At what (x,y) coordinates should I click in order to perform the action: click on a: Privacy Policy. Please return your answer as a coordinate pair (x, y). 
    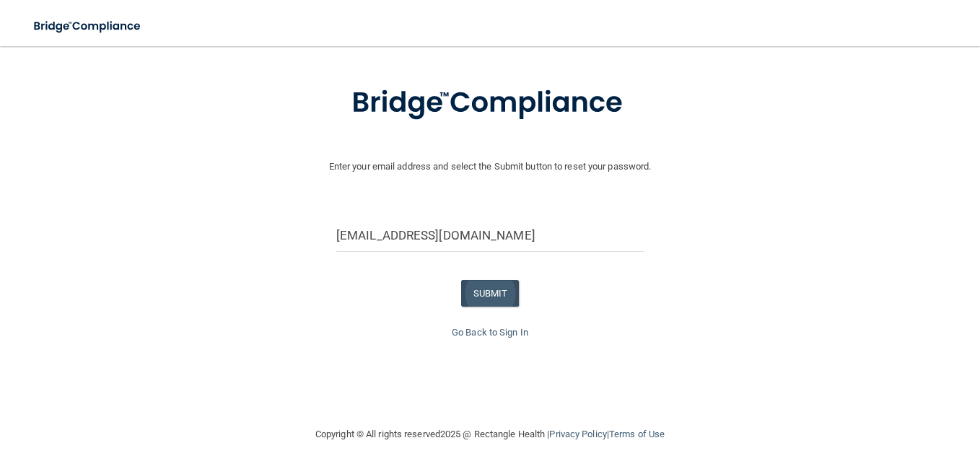
    Looking at the image, I should click on (577, 434).